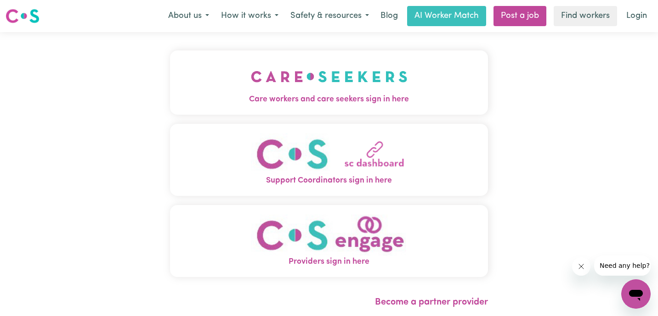 This screenshot has height=316, width=658. What do you see at coordinates (519, 16) in the screenshot?
I see `a: Post a job` at bounding box center [519, 16].